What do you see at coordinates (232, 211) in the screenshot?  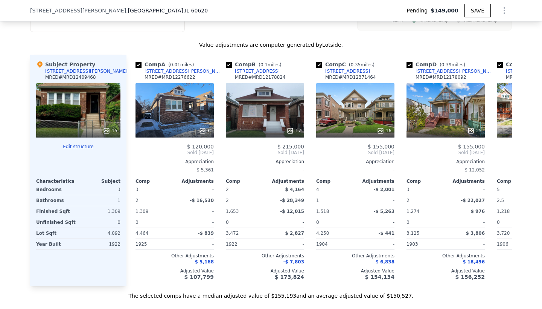 I see `span: 1,653` at bounding box center [232, 211].